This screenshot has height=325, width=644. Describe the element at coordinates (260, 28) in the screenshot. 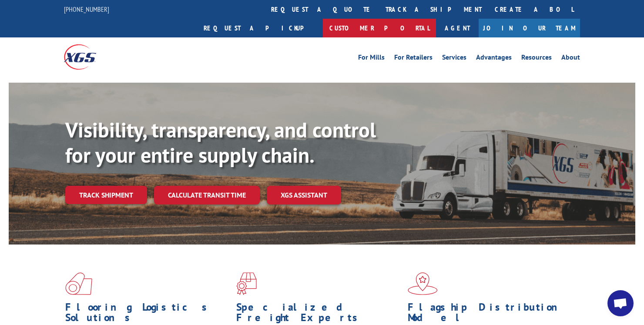

I see `a: Request a pickup` at that location.